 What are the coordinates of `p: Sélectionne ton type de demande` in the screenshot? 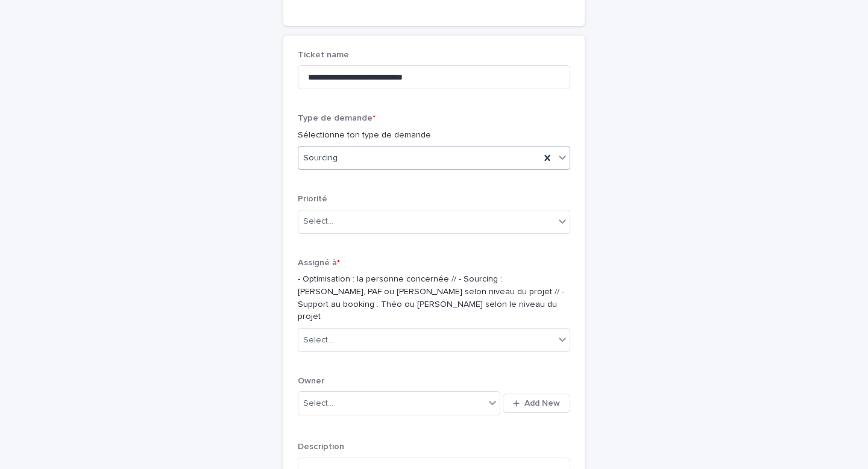 It's located at (434, 135).